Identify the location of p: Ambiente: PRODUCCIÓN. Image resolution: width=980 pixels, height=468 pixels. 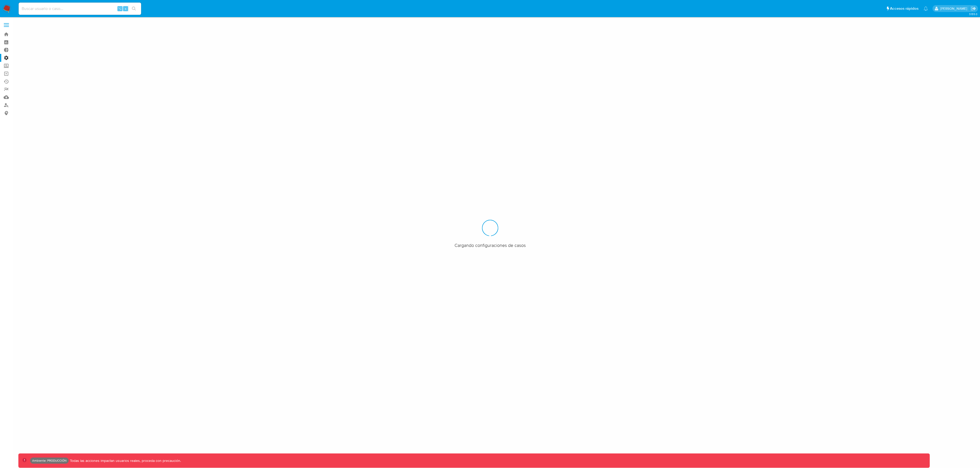
(49, 461).